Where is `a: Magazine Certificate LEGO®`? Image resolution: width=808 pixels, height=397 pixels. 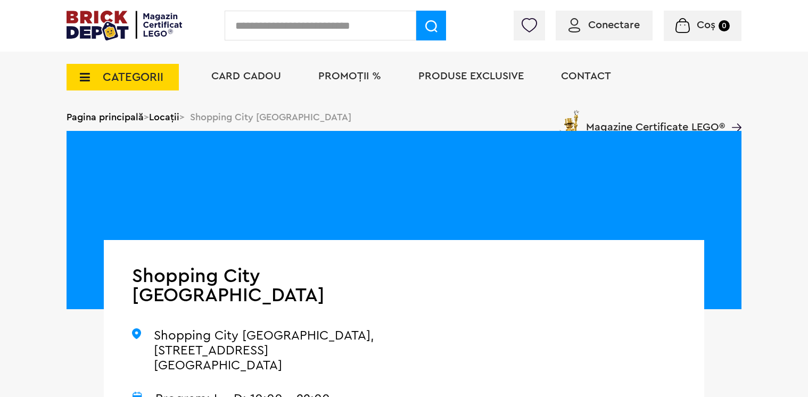 a: Magazine Certificate LEGO® is located at coordinates (733, 113).